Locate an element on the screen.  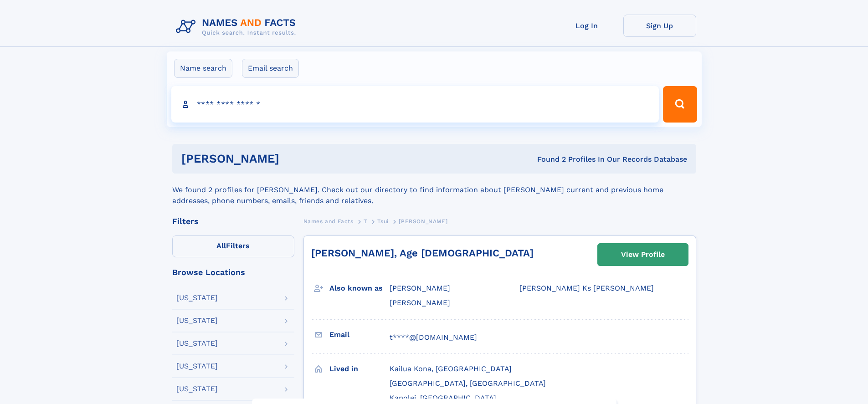
input: search input is located at coordinates (415, 104).